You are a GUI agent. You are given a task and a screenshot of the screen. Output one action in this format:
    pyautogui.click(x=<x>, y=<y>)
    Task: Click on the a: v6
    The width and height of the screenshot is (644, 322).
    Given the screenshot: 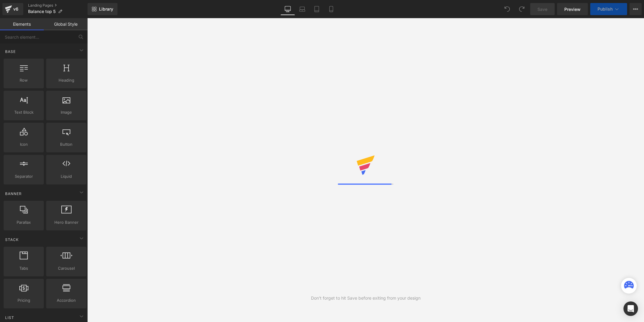 What is the action you would take?
    pyautogui.click(x=13, y=9)
    